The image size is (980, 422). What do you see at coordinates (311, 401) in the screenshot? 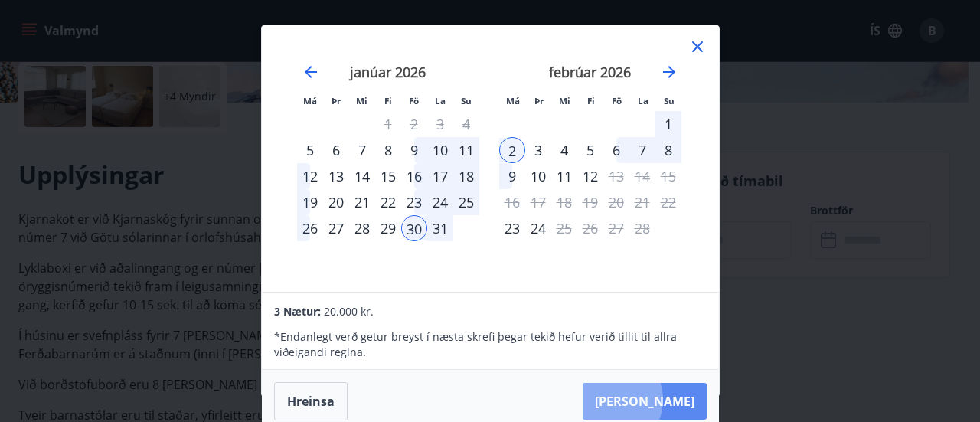
I see `button: Hreinsa` at bounding box center [311, 401].